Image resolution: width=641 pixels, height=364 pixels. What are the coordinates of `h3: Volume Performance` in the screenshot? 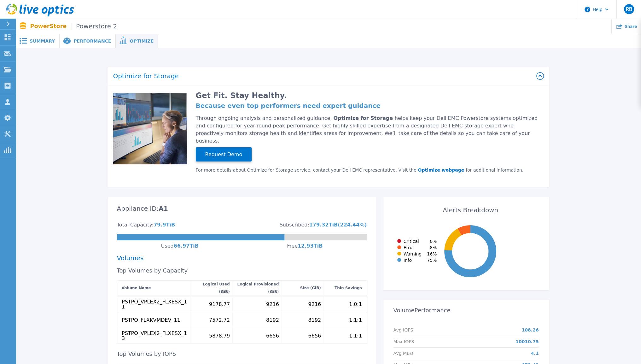 It's located at (466, 310).